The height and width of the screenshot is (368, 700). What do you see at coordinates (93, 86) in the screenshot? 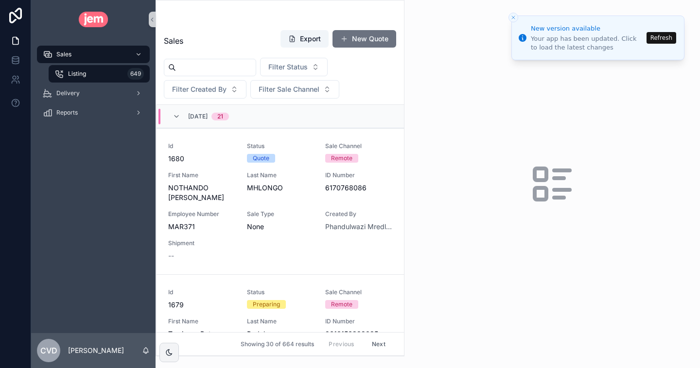
I see `div: scrollable content` at bounding box center [93, 86].